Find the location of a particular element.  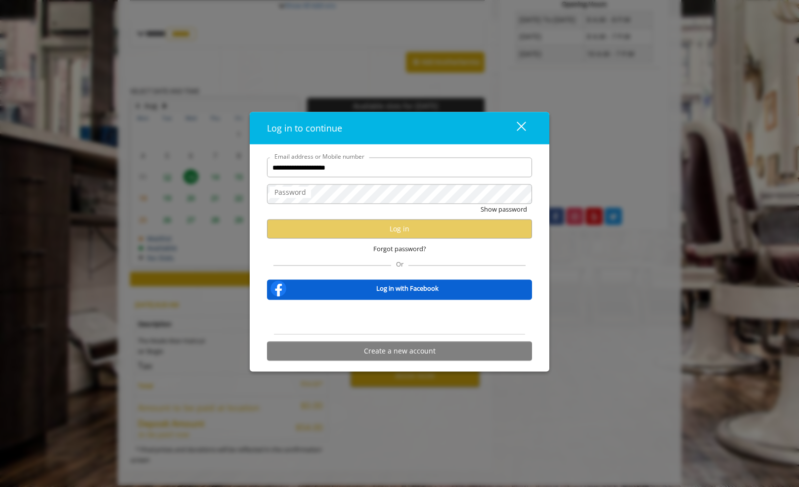

button: Create a new account is located at coordinates (399, 350).